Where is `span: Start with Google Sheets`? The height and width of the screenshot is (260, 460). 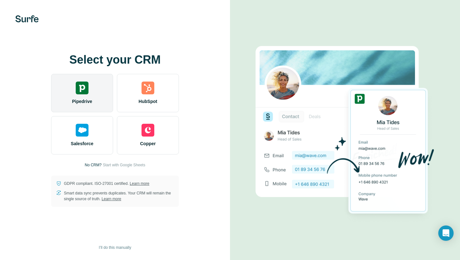 span: Start with Google Sheets is located at coordinates (124, 165).